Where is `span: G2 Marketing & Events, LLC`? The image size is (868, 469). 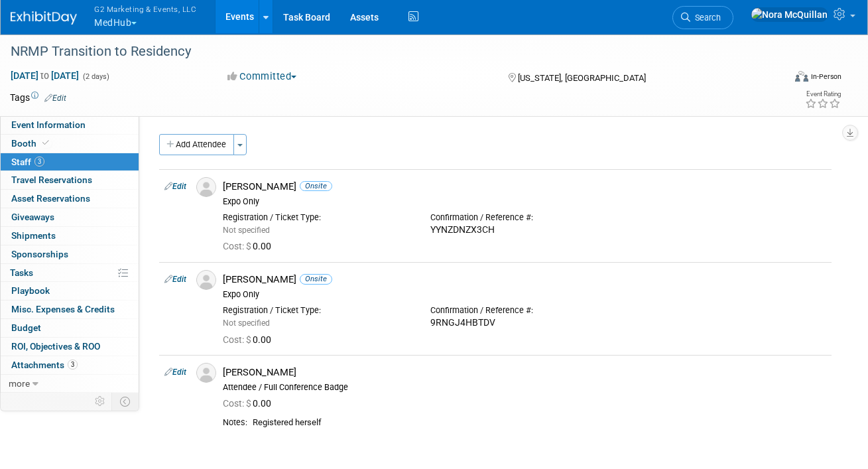
span: G2 Marketing & Events, LLC is located at coordinates (146, 9).